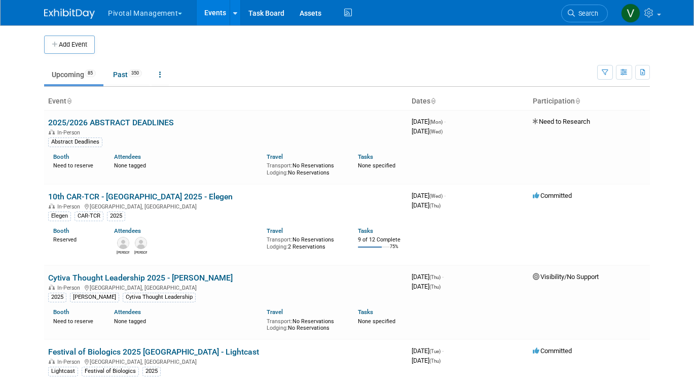 This screenshot has height=382, width=694. Describe the element at coordinates (141, 243) in the screenshot. I see `img: Nicholas McGlincy` at that location.